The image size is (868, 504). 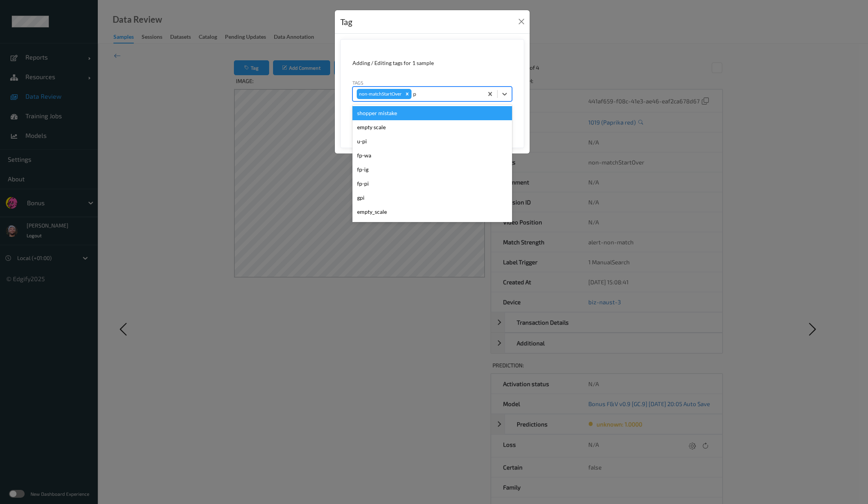 What do you see at coordinates (432, 63) in the screenshot?
I see `div: Adding / Editing tags for 1 sample` at bounding box center [432, 63].